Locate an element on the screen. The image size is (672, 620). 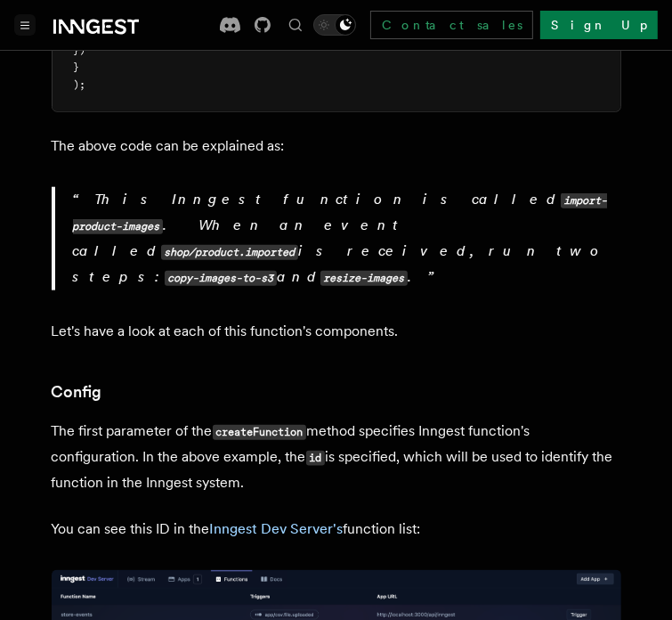
a: Config is located at coordinates (76, 392).